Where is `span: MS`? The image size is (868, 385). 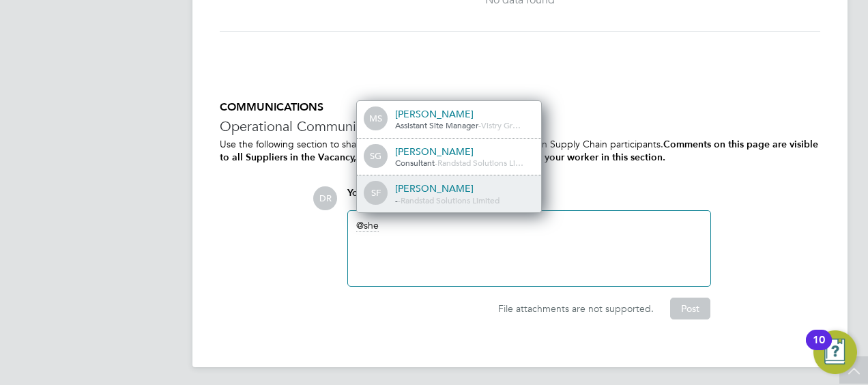
span: MS is located at coordinates (376, 118).